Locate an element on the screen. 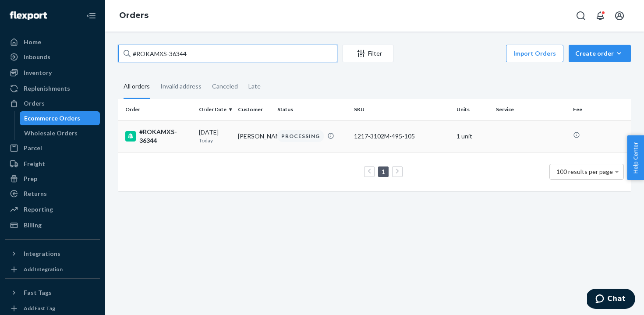  div: Wholesale Orders is located at coordinates (51, 133).